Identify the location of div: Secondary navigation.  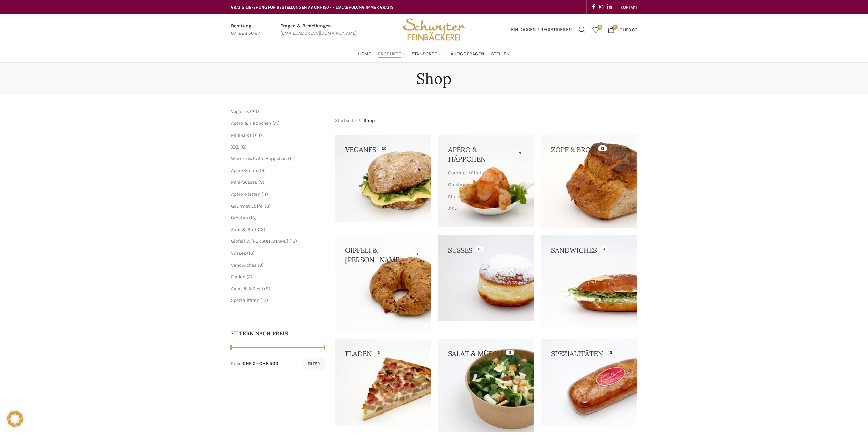
(629, 7).